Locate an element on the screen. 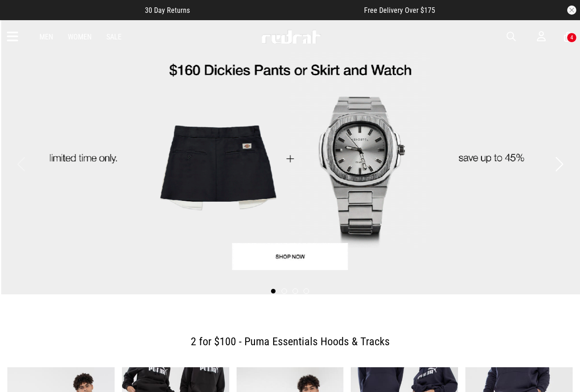 This screenshot has height=392, width=580. div: 4 is located at coordinates (572, 38).